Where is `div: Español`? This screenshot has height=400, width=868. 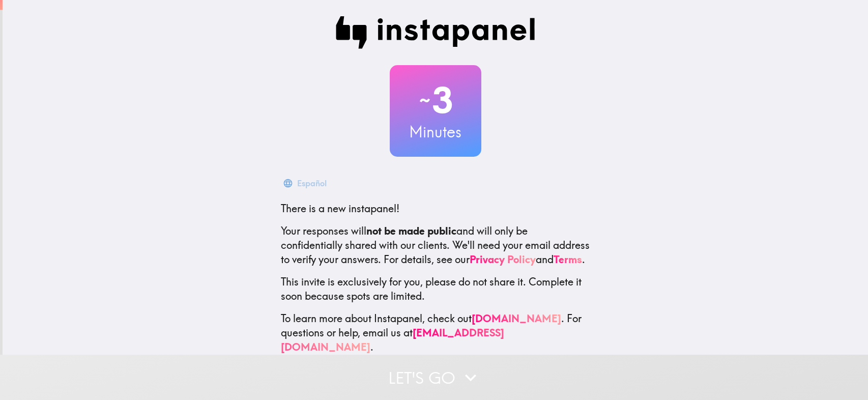
div: Español is located at coordinates (312, 183).